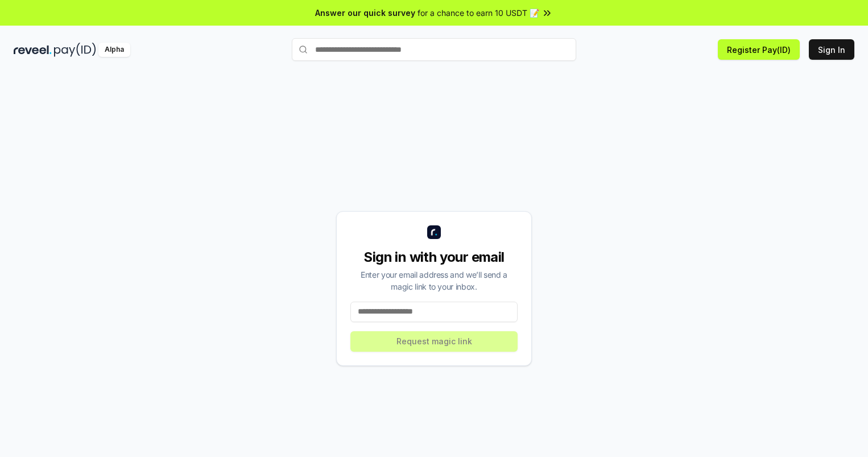 The image size is (868, 457). Describe the element at coordinates (365, 12) in the screenshot. I see `span: Answer our quick survey` at that location.